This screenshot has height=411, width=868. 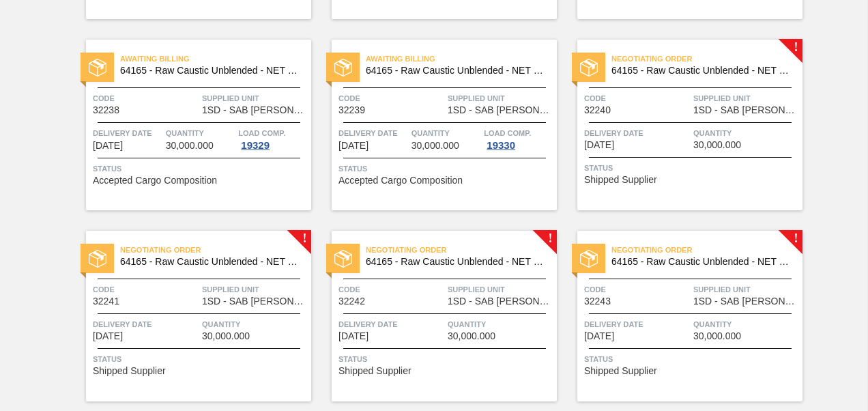 What do you see at coordinates (106, 110) in the screenshot?
I see `span: 32238` at bounding box center [106, 110].